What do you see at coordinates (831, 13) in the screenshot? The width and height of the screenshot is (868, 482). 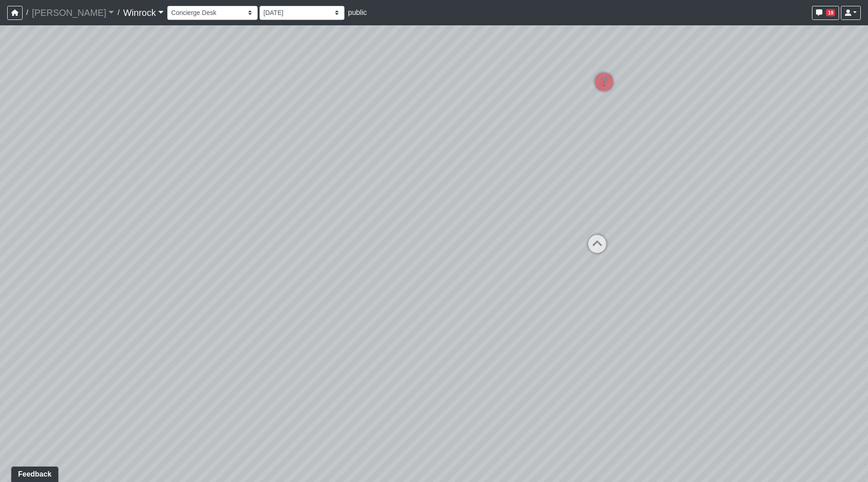 I see `span: 19` at bounding box center [831, 13].